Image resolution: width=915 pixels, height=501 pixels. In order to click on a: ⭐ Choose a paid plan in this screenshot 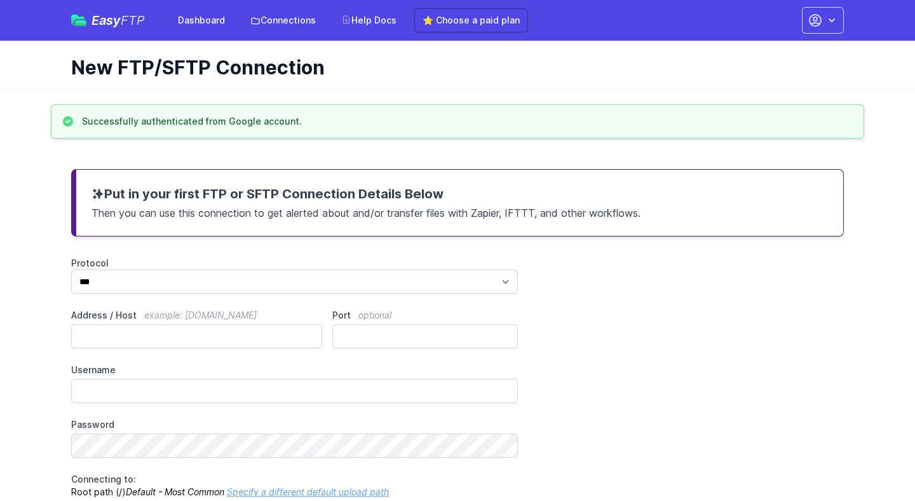, I will do `click(471, 20)`.